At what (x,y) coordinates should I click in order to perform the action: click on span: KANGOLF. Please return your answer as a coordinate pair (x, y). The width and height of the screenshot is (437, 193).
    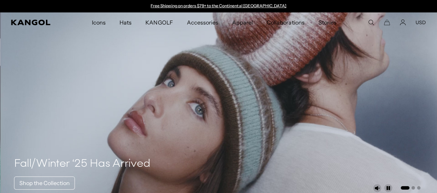
    Looking at the image, I should click on (159, 22).